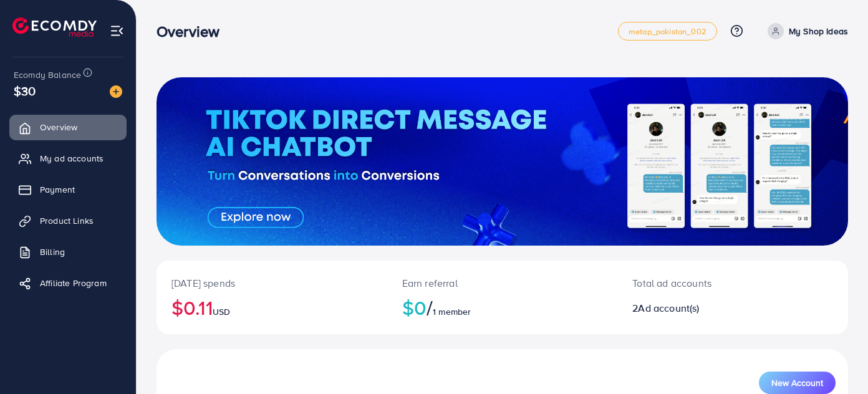 The height and width of the screenshot is (394, 868). What do you see at coordinates (668, 308) in the screenshot?
I see `span: Ad account(s)` at bounding box center [668, 308].